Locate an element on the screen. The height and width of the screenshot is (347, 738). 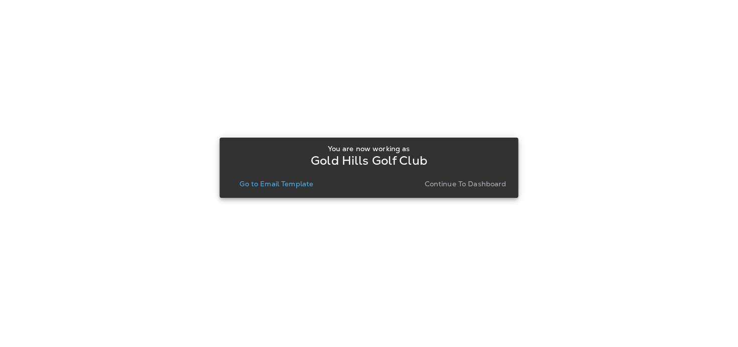
p: Go to Email Template is located at coordinates (276, 184).